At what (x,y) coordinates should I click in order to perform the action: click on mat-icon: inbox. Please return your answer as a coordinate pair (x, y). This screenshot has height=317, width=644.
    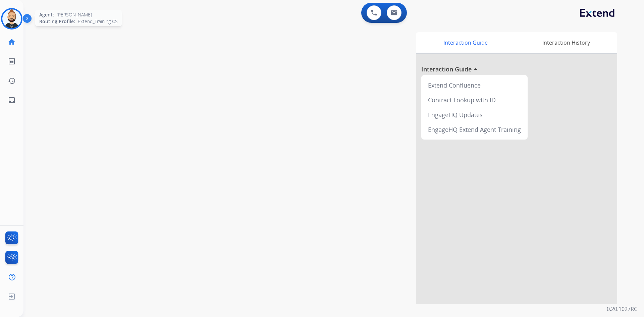
    Looking at the image, I should click on (12, 101).